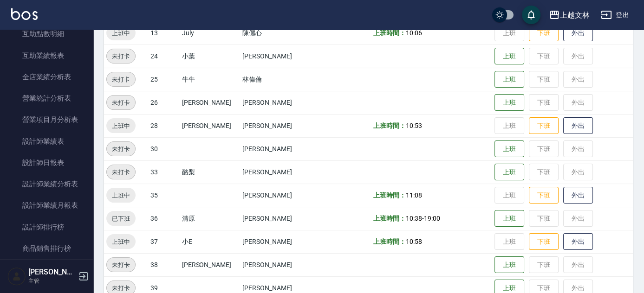 The width and height of the screenshot is (644, 293). Describe the element at coordinates (46, 227) in the screenshot. I see `a: 設計師排行榜` at that location.